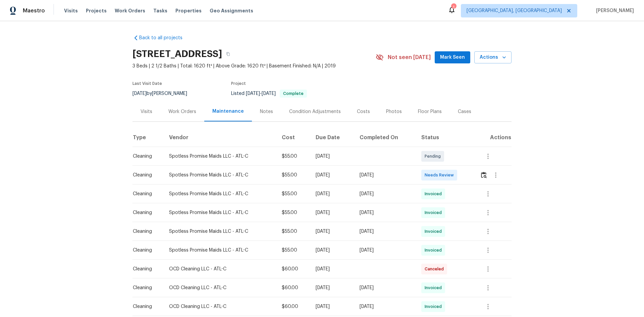 This screenshot has width=644, height=317. I want to click on th: Status, so click(445, 138).